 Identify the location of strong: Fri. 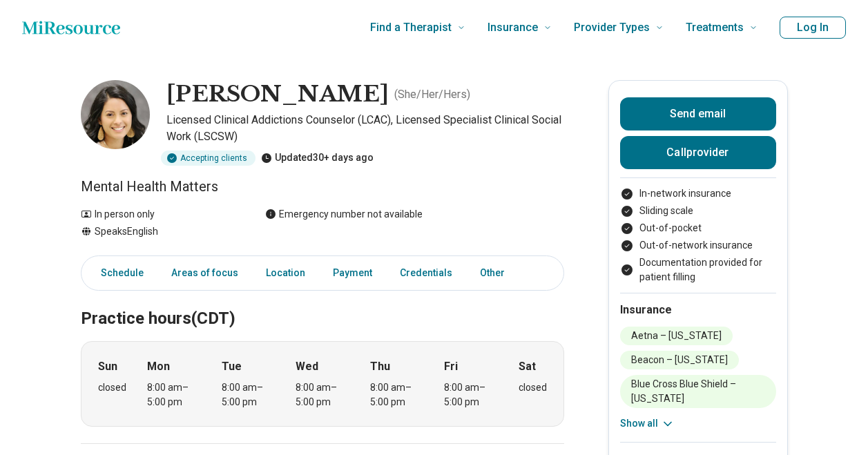
(451, 366).